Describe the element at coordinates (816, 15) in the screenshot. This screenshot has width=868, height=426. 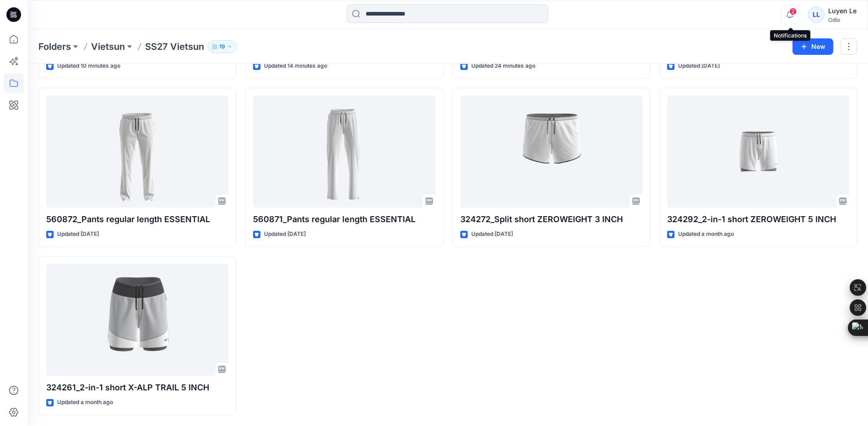
I see `div: LL` at that location.